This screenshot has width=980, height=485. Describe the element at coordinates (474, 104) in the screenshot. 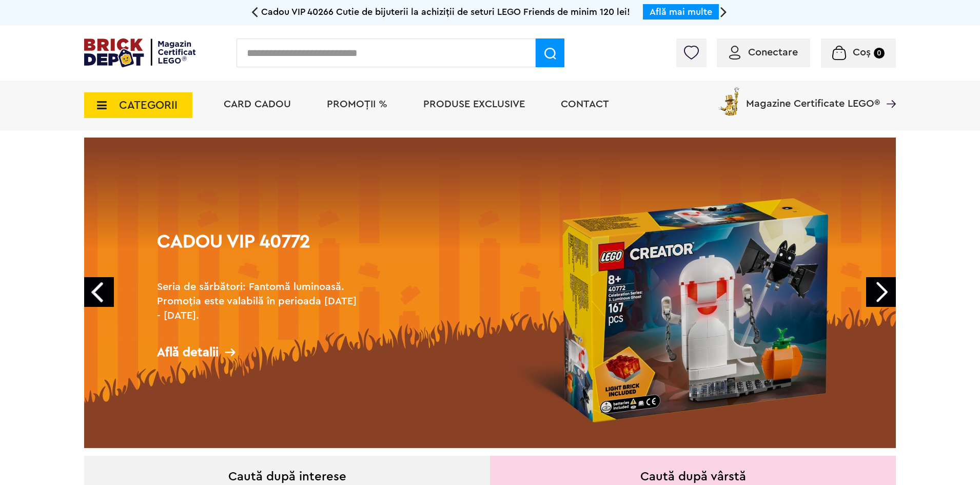

I see `a: Produse exclusive` at that location.